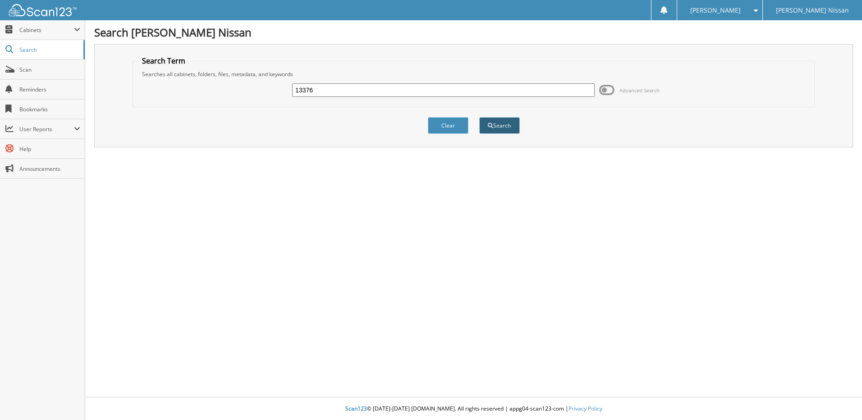 This screenshot has width=862, height=420. I want to click on span: Reminders, so click(50, 89).